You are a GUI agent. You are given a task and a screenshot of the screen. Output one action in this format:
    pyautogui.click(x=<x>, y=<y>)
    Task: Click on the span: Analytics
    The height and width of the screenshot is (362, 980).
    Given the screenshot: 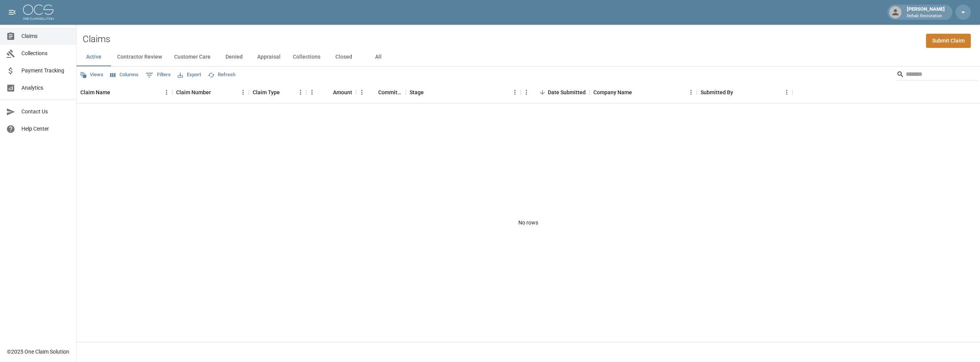 What is the action you would take?
    pyautogui.click(x=45, y=87)
    